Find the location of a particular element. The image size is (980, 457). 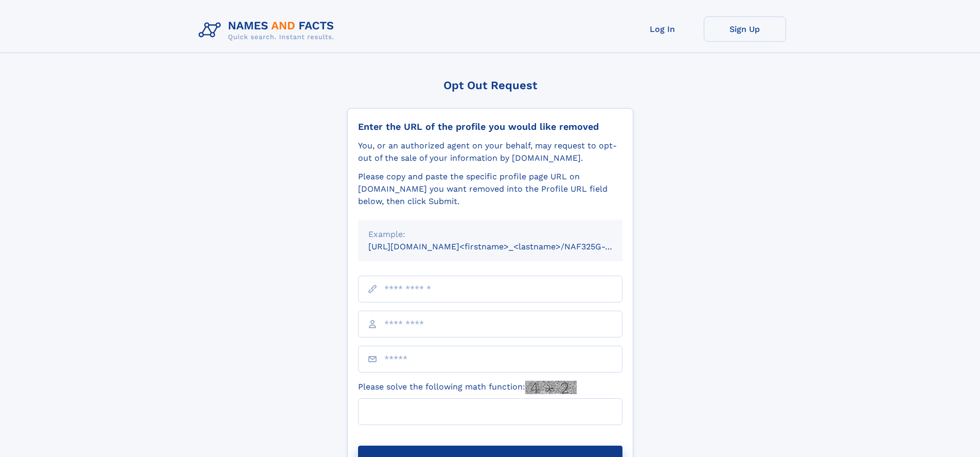

div: Example: is located at coordinates (490, 234).